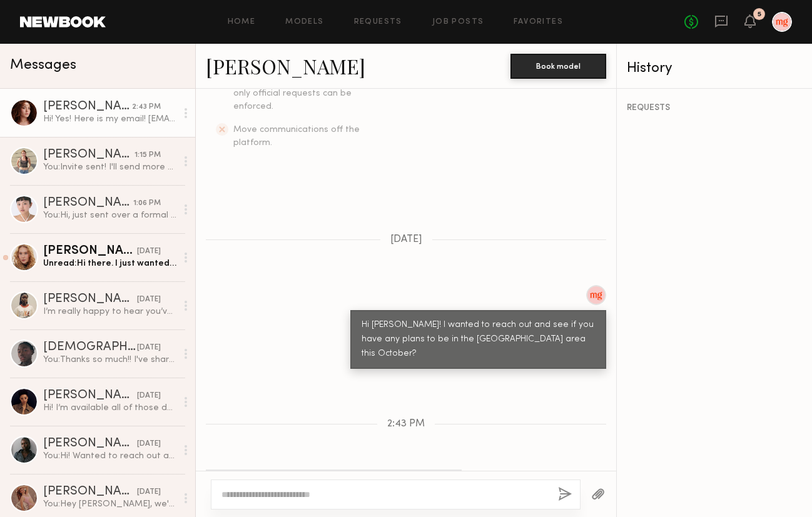 The height and width of the screenshot is (517, 812). Describe the element at coordinates (406, 424) in the screenshot. I see `span: 2:43 PM` at that location.